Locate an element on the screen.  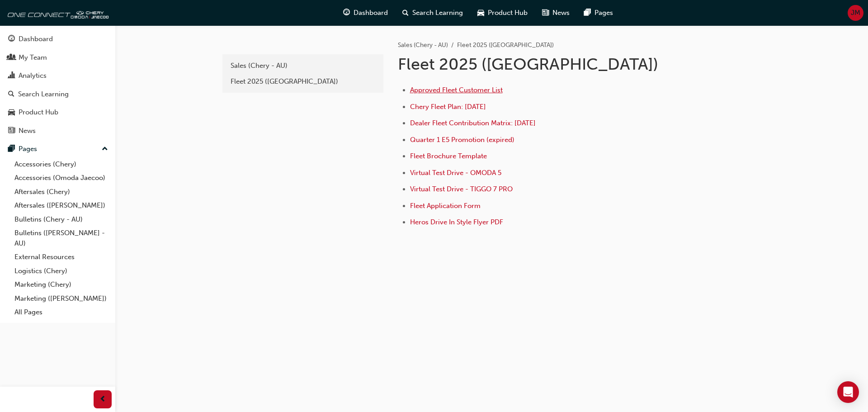
a: Marketing (Chery) is located at coordinates (61, 284).